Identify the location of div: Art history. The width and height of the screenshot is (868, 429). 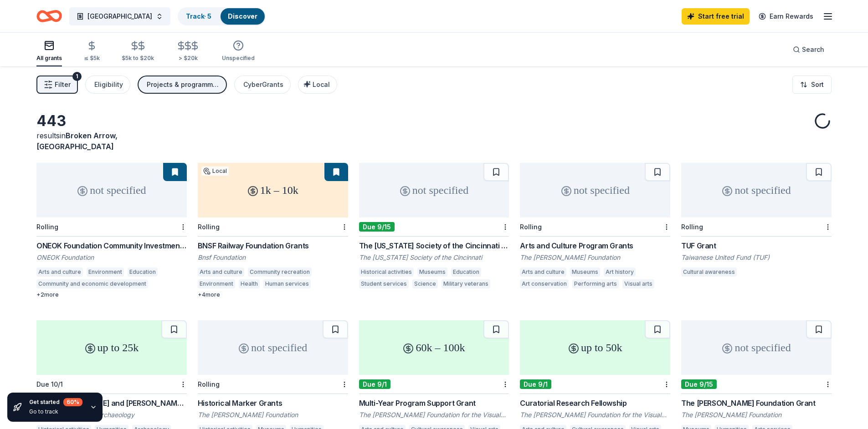
(620, 272).